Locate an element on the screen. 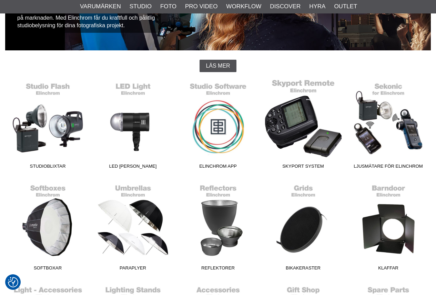  span: Klaffar is located at coordinates (388, 269).